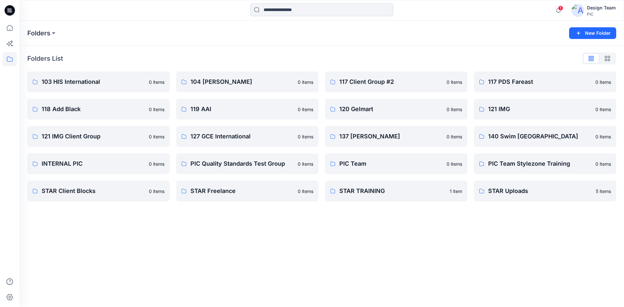 The width and height of the screenshot is (624, 307). What do you see at coordinates (242, 109) in the screenshot?
I see `p: 119 AAI` at bounding box center [242, 109].